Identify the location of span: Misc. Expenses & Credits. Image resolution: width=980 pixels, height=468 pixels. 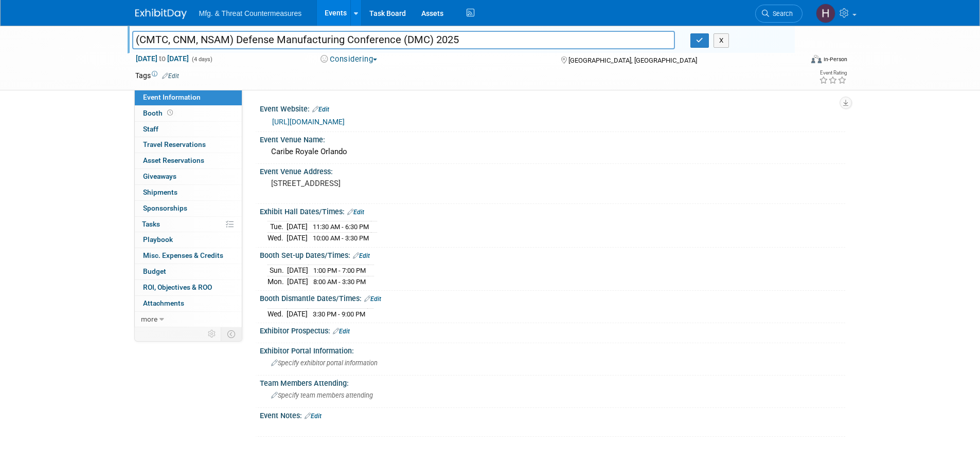
(183, 256).